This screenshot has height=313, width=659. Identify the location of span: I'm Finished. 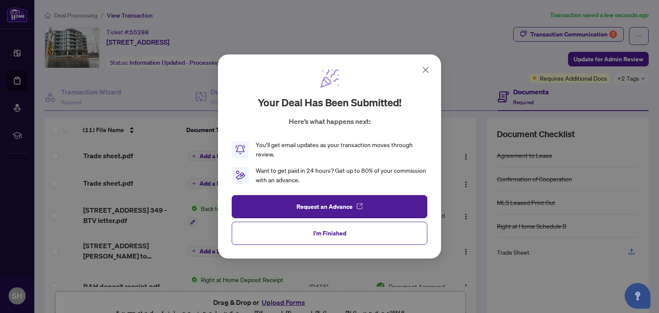
(329, 233).